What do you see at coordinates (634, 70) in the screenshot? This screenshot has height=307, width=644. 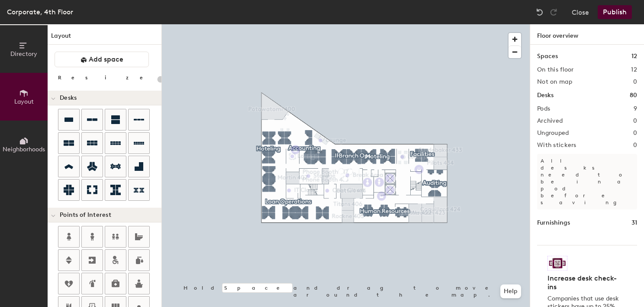 I see `h2: 12` at bounding box center [634, 70].